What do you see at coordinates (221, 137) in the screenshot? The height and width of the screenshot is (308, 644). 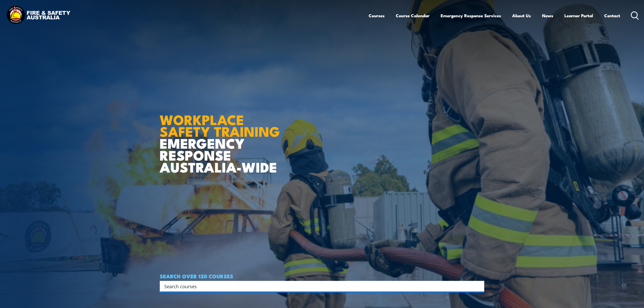 I see `h1: EMERGENCY RESPONSE AUSTRALIA-WIDE` at bounding box center [221, 137].